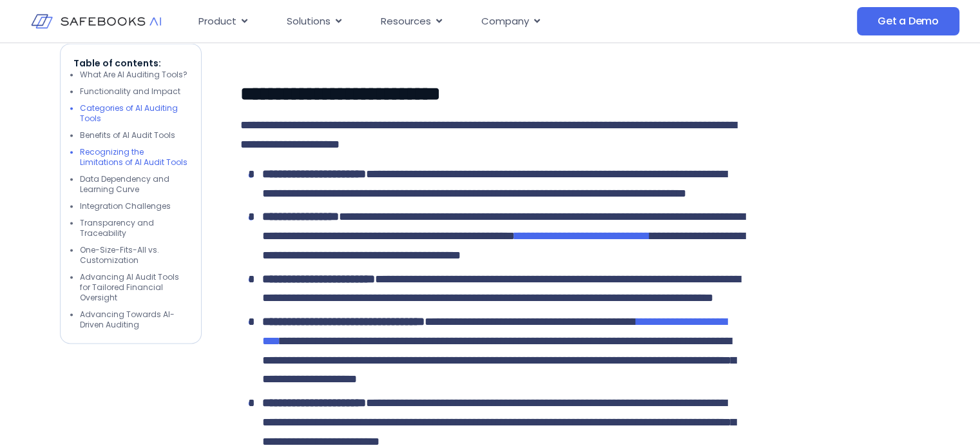  Describe the element at coordinates (134, 255) in the screenshot. I see `li: One-Size-Fits-All vs. Customization` at that location.